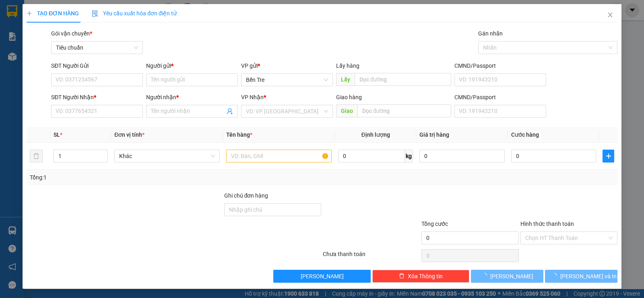 The width and height of the screenshot is (644, 298). Describe the element at coordinates (192, 97) in the screenshot. I see `div: Người nhận` at that location.